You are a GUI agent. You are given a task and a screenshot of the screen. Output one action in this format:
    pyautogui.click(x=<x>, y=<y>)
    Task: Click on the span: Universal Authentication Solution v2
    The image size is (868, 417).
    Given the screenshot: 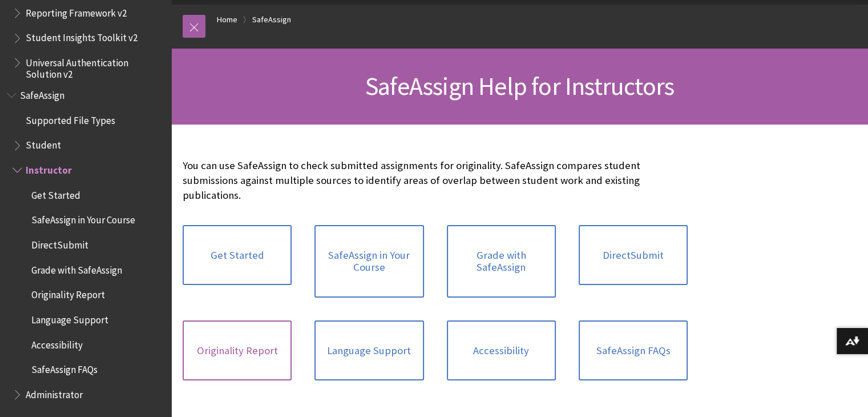 What is the action you would take?
    pyautogui.click(x=94, y=67)
    